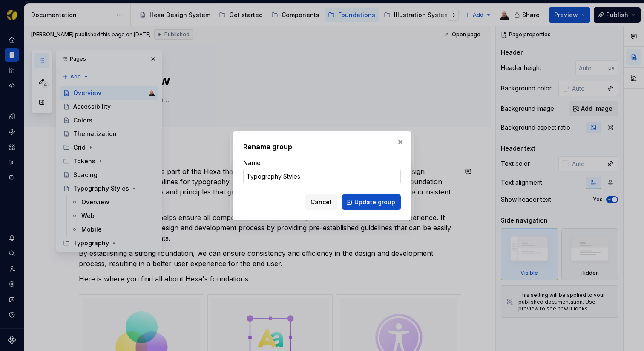 The width and height of the screenshot is (644, 351). Describe the element at coordinates (321, 202) in the screenshot. I see `span: Cancel` at that location.